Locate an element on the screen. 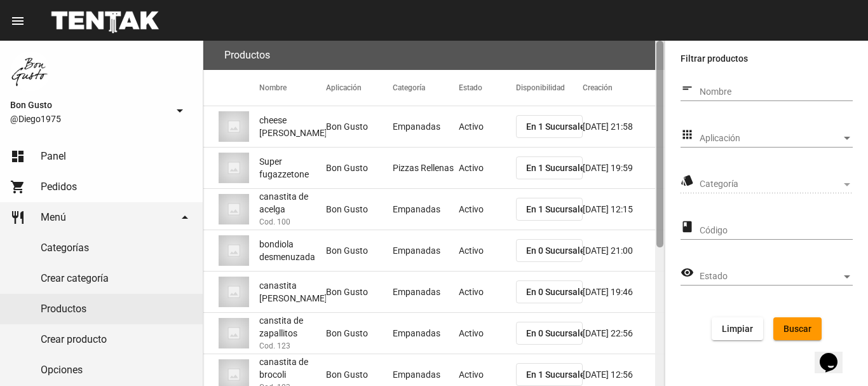  mat-header-cell: Categoría is located at coordinates (425, 88).